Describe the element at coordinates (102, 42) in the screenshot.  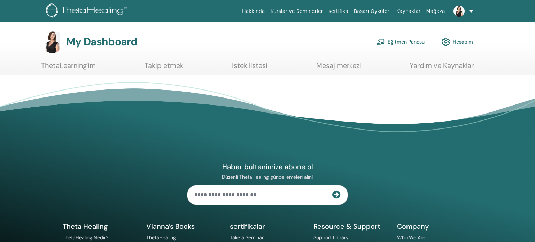
I see `h3: My Dashboard` at that location.